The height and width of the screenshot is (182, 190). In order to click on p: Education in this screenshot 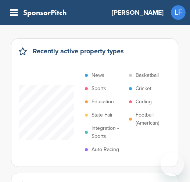, I will do `click(103, 102)`.